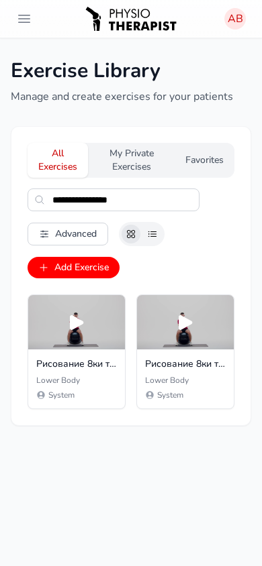 This screenshot has width=262, height=566. Describe the element at coordinates (131, 97) in the screenshot. I see `p: Manage and create exercises for your patients` at that location.